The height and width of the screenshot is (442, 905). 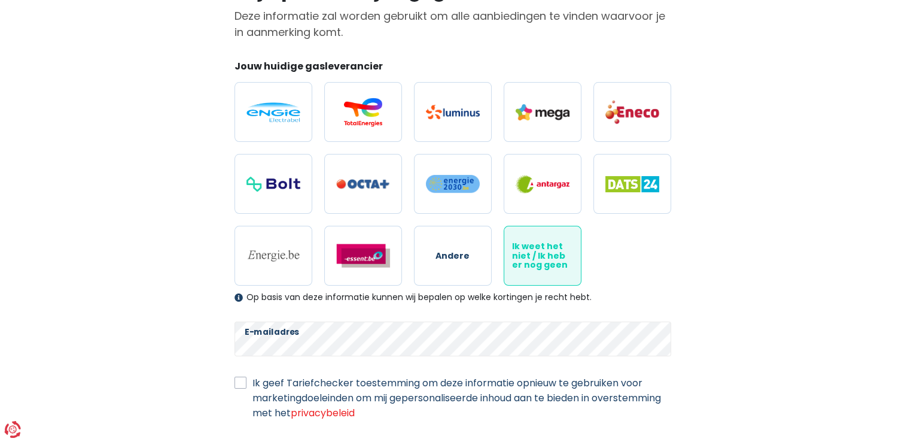 I want to click on legend: Jouw huidige gasleverancier, so click(x=453, y=68).